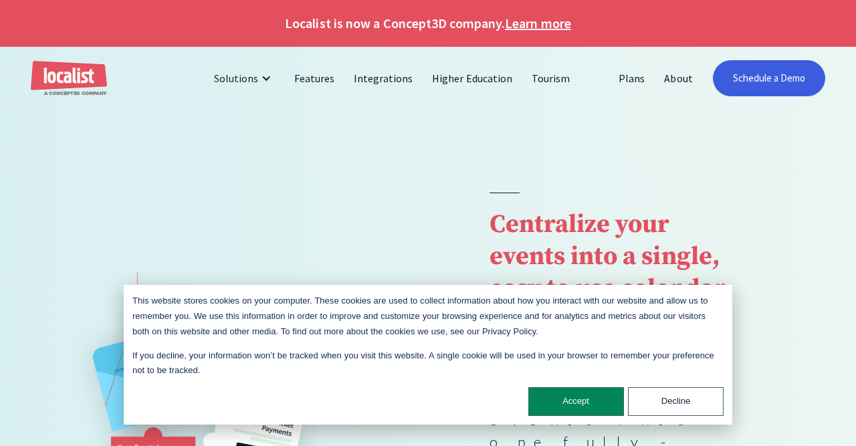  I want to click on a: Learn more, so click(538, 23).